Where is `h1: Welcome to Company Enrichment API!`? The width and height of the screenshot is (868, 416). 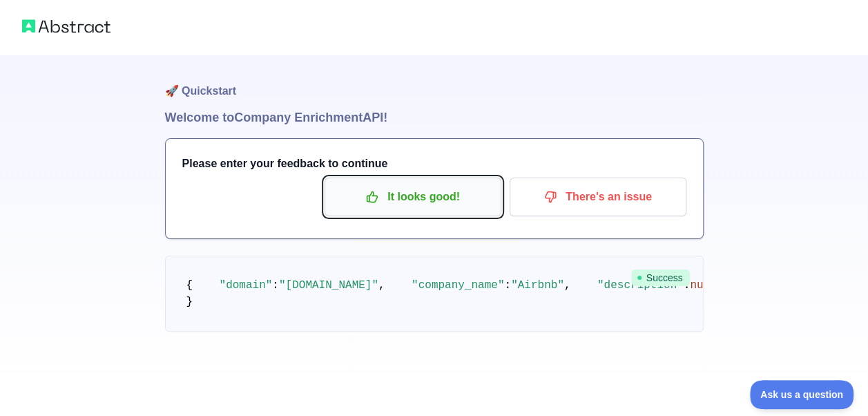
h1: Welcome to Company Enrichment API! is located at coordinates (434, 118).